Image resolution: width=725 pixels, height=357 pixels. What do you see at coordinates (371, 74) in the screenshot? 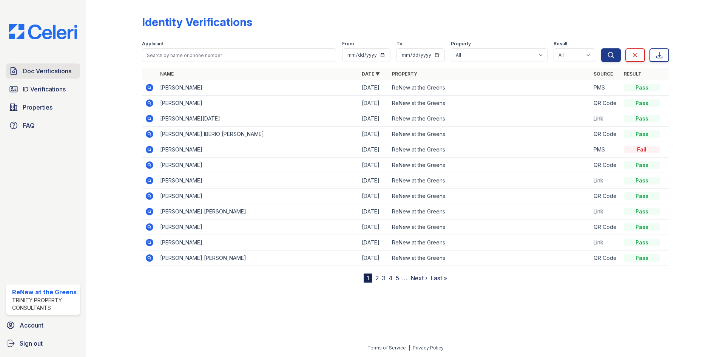
I see `a: Date ▼` at bounding box center [371, 74].